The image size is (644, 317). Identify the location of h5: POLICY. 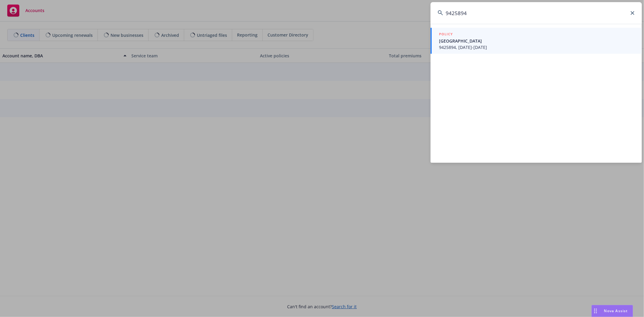
(446, 34).